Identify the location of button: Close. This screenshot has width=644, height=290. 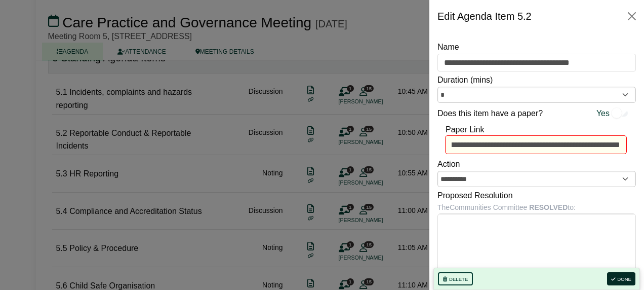
(632, 16).